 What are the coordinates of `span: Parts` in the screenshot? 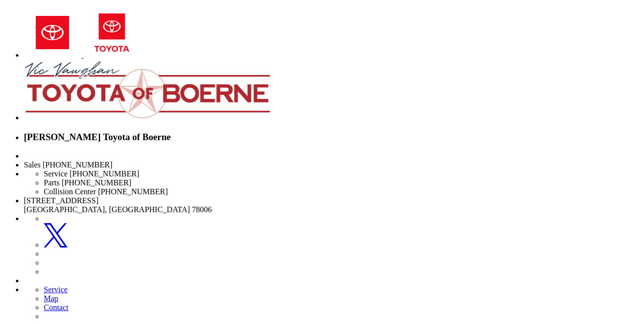 It's located at (52, 183).